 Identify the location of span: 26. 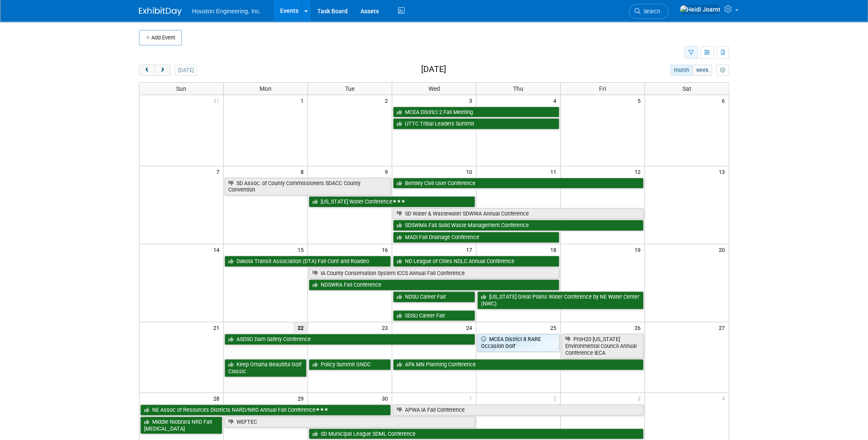
(639, 327).